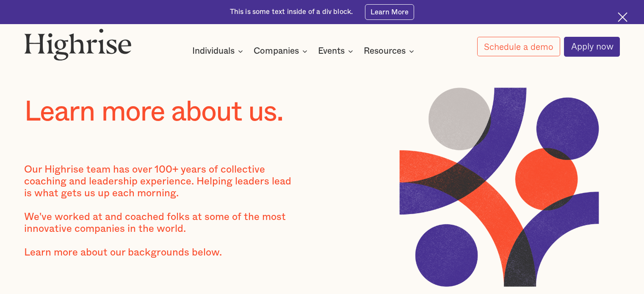 This screenshot has width=644, height=294. Describe the element at coordinates (622, 17) in the screenshot. I see `img: Cross icon` at that location.